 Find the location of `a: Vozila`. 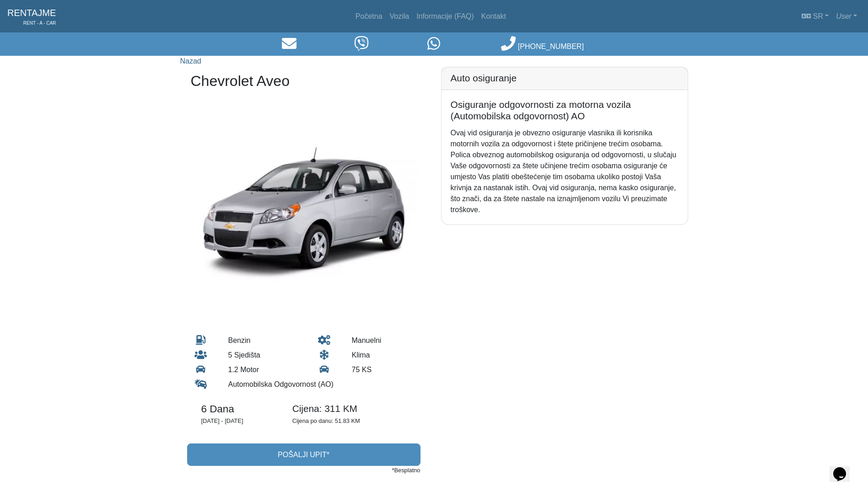

a: Vozila is located at coordinates (399, 17).